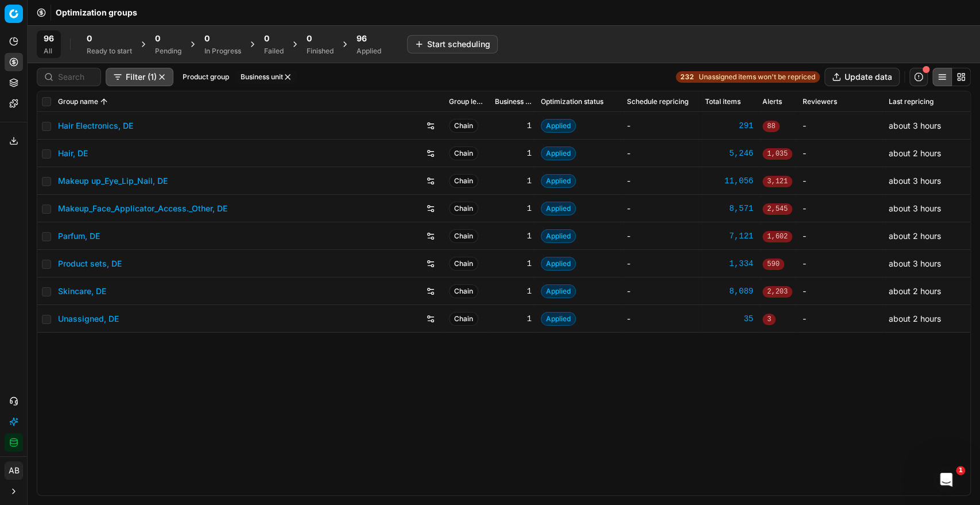 This screenshot has height=505, width=980. I want to click on strong: 232, so click(687, 77).